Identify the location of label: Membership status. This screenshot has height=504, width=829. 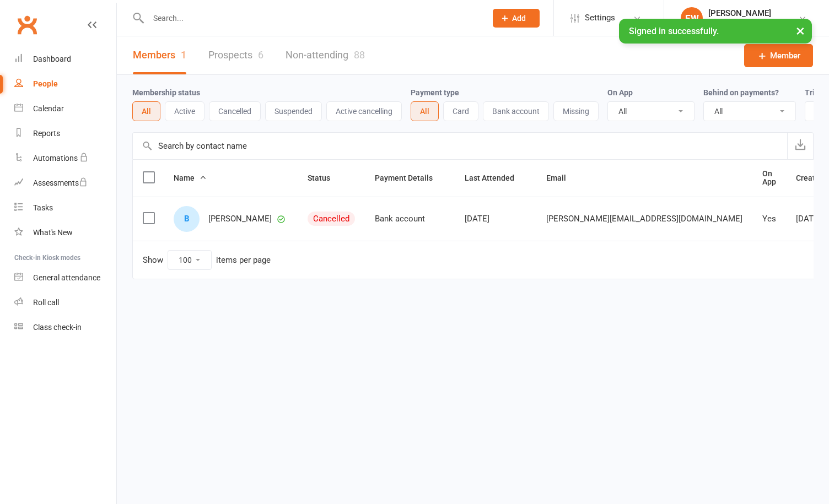
(166, 93).